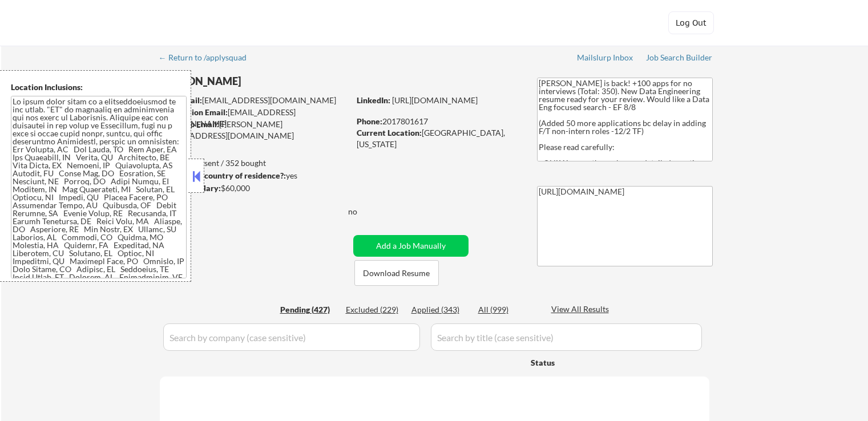 This screenshot has width=868, height=421. I want to click on button: Add a Job Manually, so click(411, 246).